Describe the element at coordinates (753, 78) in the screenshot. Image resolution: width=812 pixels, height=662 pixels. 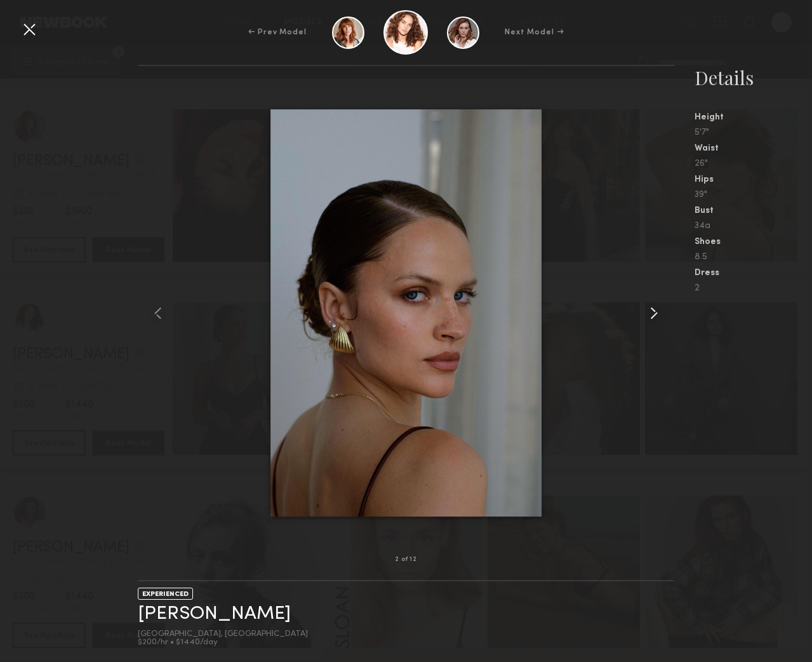
I see `div: Details` at that location.